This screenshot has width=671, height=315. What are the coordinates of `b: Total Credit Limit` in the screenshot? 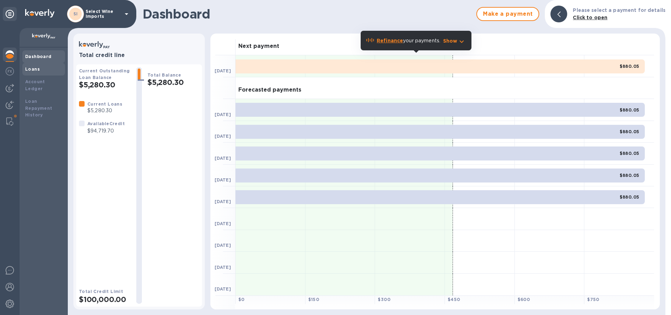 It's located at (101, 291).